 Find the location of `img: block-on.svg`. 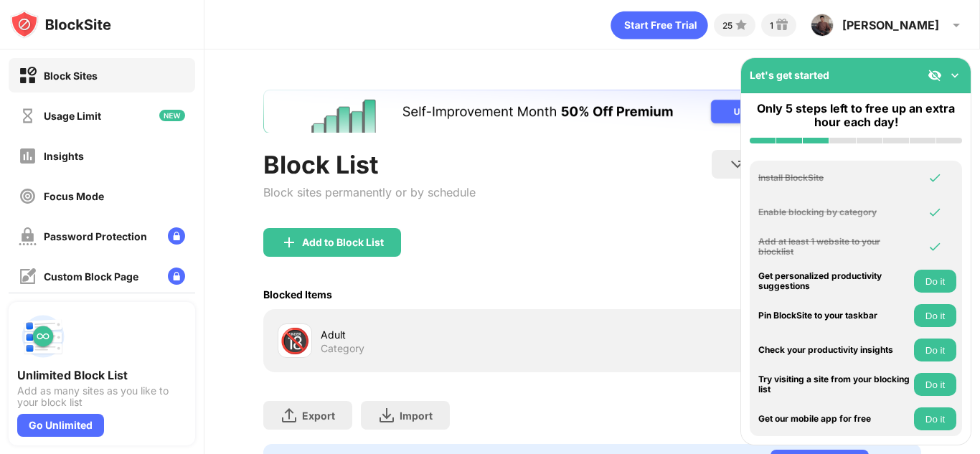

img: block-on.svg is located at coordinates (27, 75).